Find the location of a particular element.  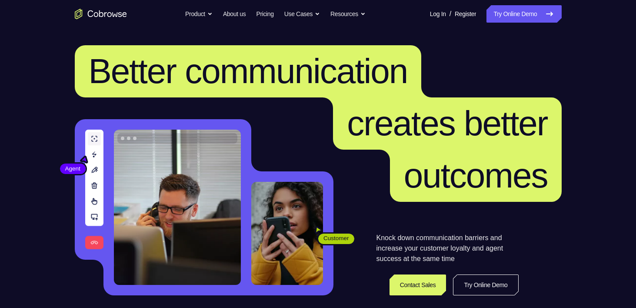

a: Register is located at coordinates (465, 14).